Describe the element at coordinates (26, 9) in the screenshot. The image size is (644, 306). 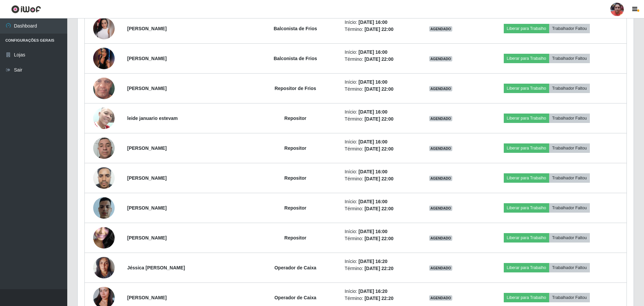
I see `img: CoreUI Logo` at that location.